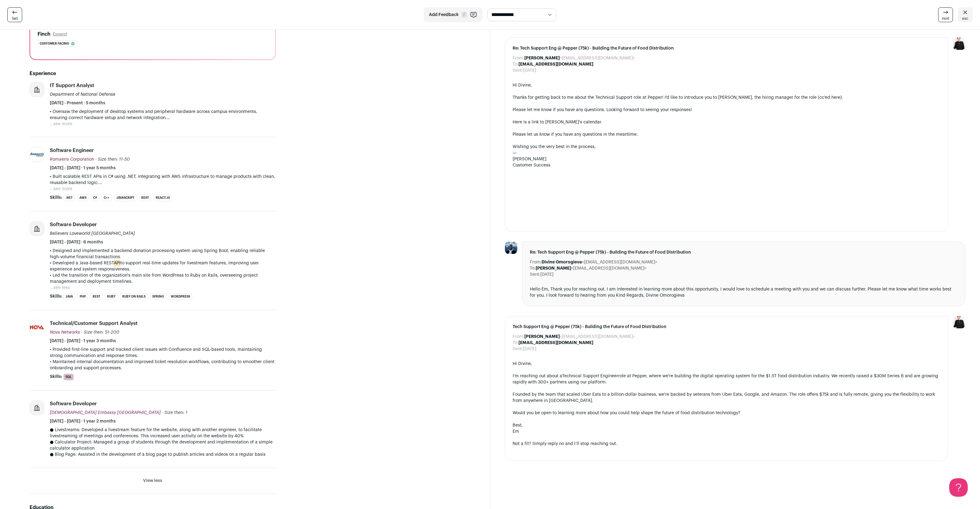 Image resolution: width=980 pixels, height=509 pixels. I want to click on span: Add Feedback, so click(444, 15).